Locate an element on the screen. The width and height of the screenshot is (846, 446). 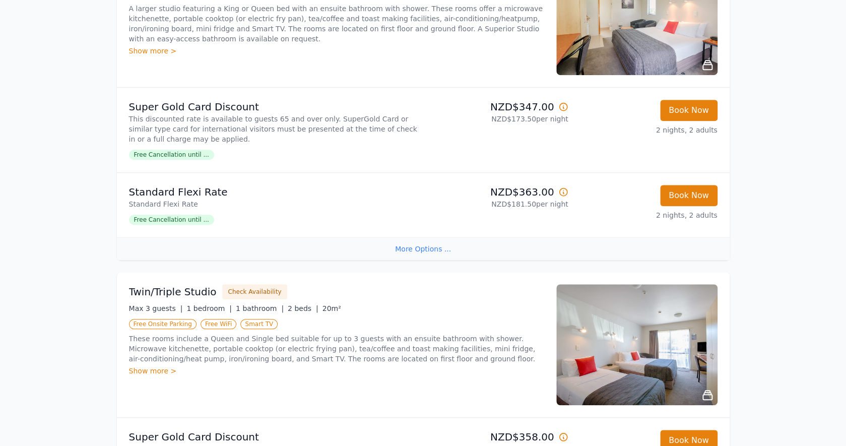
p: NZD$181.50 per night is located at coordinates (498, 204).